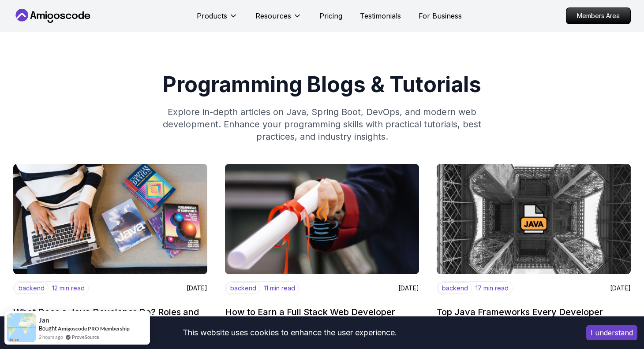 Image resolution: width=644 pixels, height=349 pixels. I want to click on a: Amigoscode PRO Membership, so click(93, 328).